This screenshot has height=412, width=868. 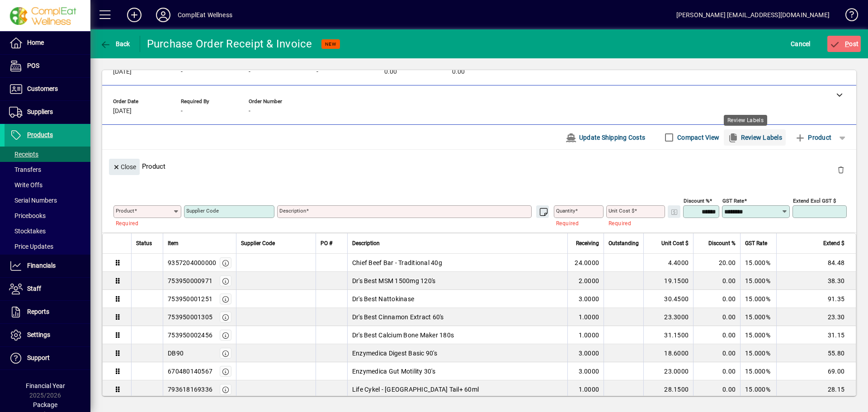 What do you see at coordinates (676, 281) in the screenshot?
I see `span: 19.1500` at bounding box center [676, 281].